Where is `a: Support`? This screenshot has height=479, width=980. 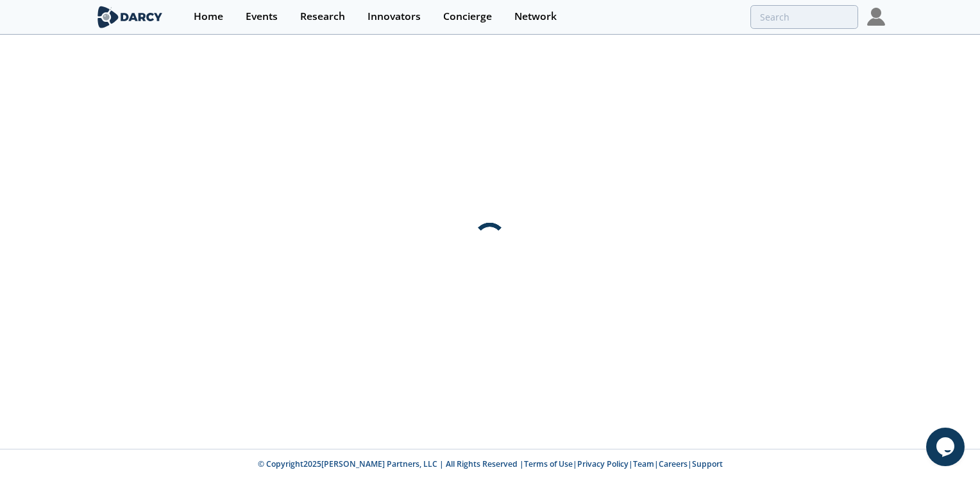 a: Support is located at coordinates (708, 464).